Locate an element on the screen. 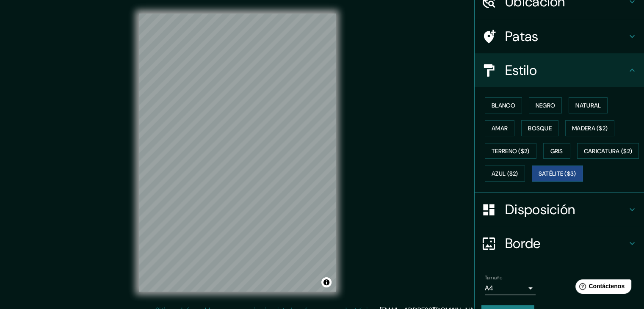 Image resolution: width=644 pixels, height=309 pixels. button: Satélite ($3) is located at coordinates (557, 174).